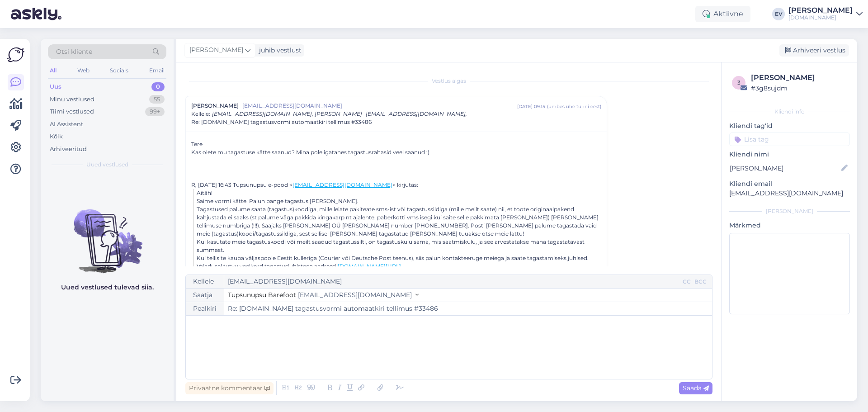 The width and height of the screenshot is (868, 412). Describe the element at coordinates (449, 81) in the screenshot. I see `div: Vestlus algas` at that location.